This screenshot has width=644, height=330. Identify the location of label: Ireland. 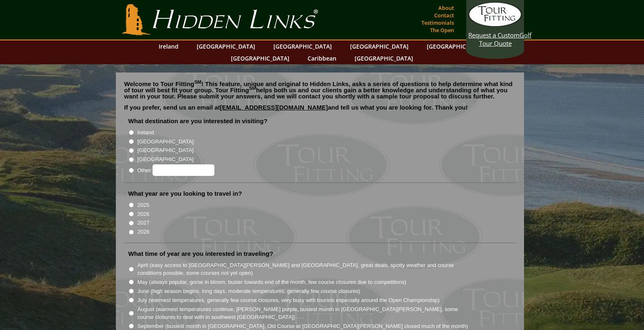
(145, 132).